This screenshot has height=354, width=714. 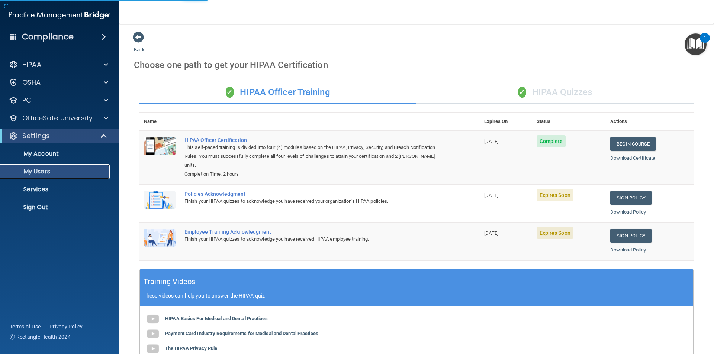 What do you see at coordinates (48, 37) in the screenshot?
I see `h4: Compliance` at bounding box center [48, 37].